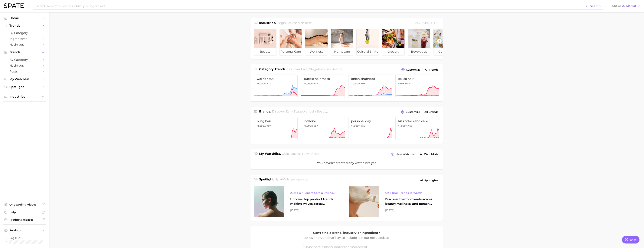  Describe the element at coordinates (346, 238) in the screenshot. I see `p: Let us know and we’ll try to include it in our next update.` at that location.